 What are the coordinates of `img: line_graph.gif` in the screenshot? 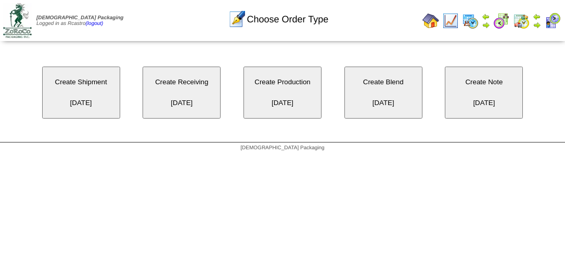 It's located at (451, 21).